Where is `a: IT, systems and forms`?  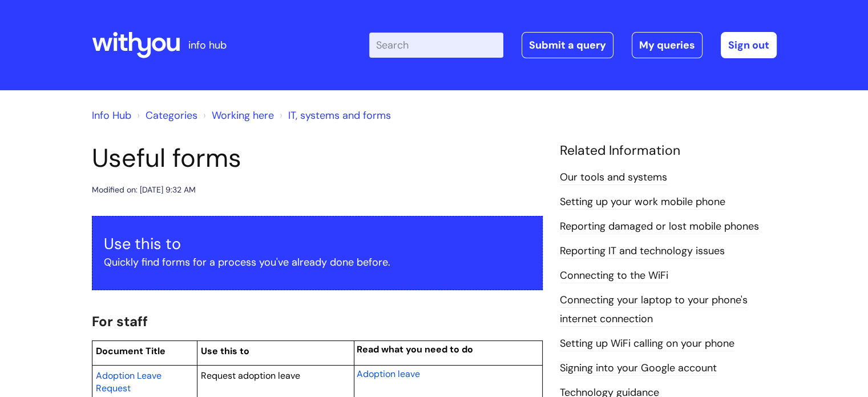 a: IT, systems and forms is located at coordinates (340, 116).